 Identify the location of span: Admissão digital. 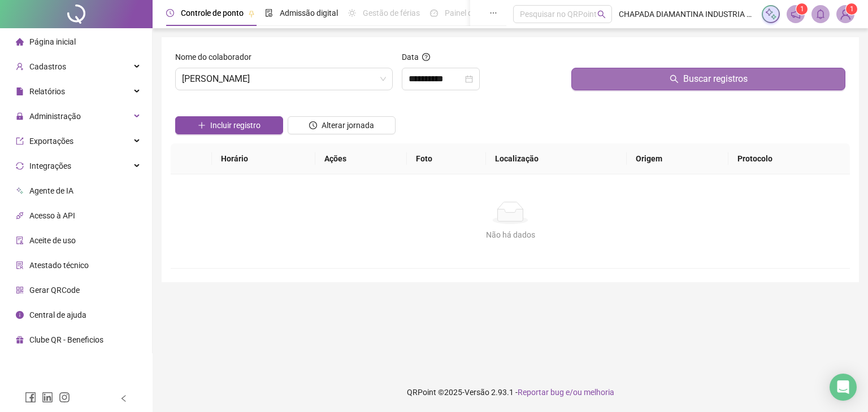
(309, 13).